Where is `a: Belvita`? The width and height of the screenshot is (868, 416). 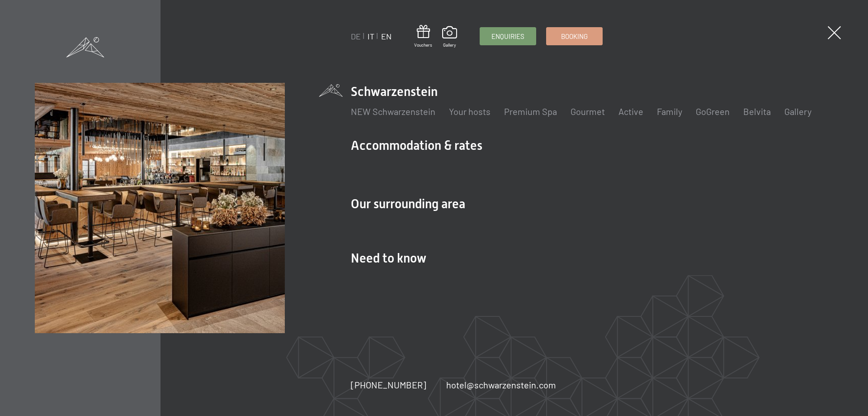
a: Belvita is located at coordinates (757, 111).